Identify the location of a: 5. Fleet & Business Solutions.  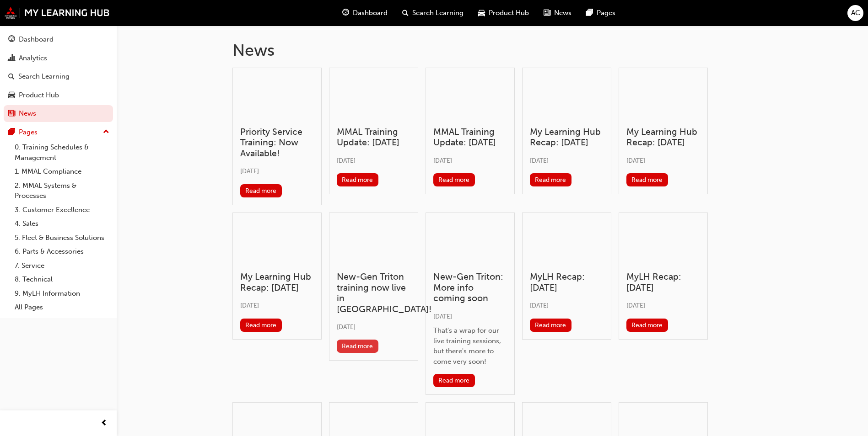
(62, 238).